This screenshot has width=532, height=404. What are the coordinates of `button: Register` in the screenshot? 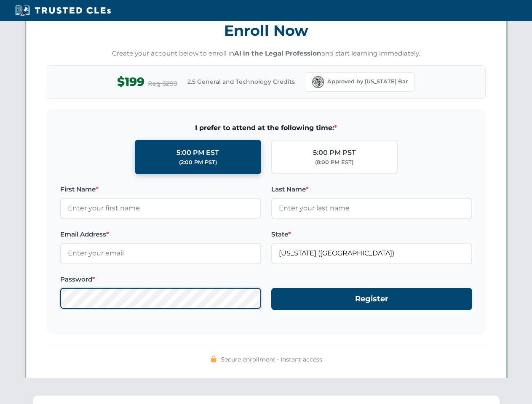 It's located at (372, 299).